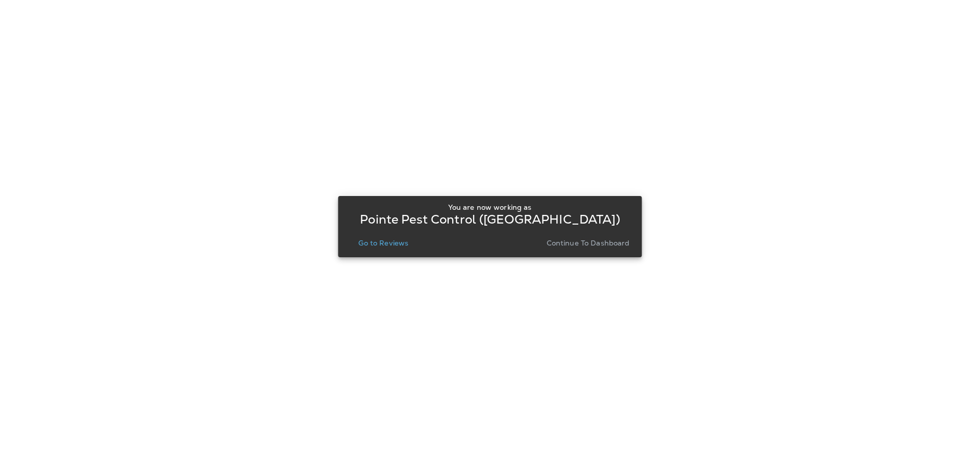  I want to click on p: You are now working as, so click(489, 208).